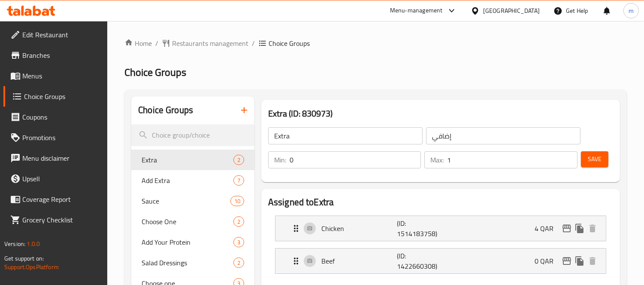  Describe the element at coordinates (437, 160) in the screenshot. I see `p: Max:` at that location.